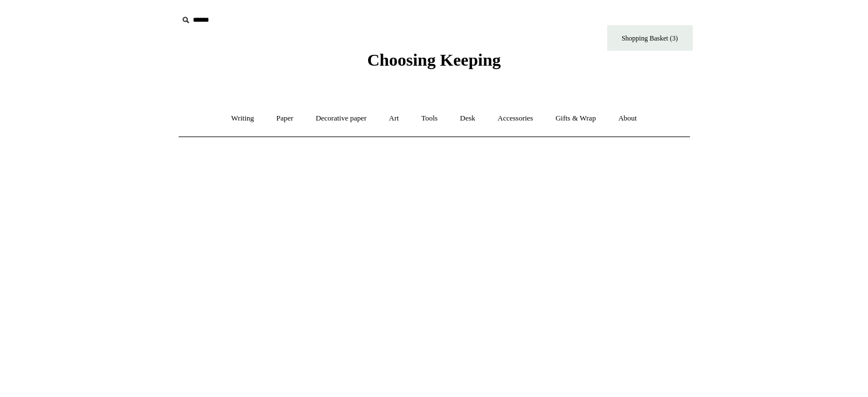 This screenshot has width=868, height=397. What do you see at coordinates (285, 118) in the screenshot?
I see `a: Paper` at bounding box center [285, 118].